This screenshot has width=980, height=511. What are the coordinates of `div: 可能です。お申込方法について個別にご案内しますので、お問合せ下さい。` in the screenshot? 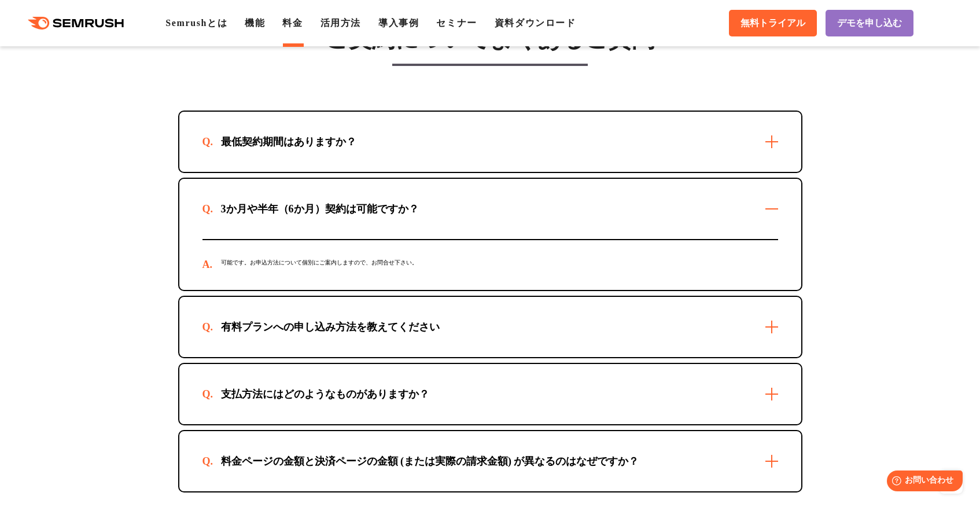 It's located at (490, 265).